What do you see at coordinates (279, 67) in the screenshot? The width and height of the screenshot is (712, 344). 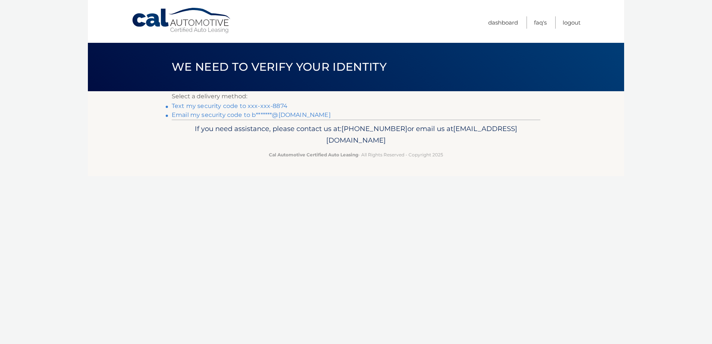 I see `span: We need to verify your identity` at bounding box center [279, 67].